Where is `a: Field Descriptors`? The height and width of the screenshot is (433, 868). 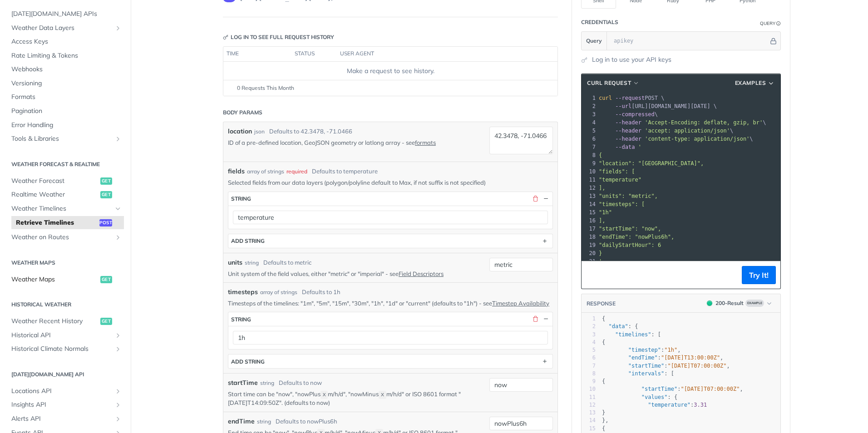 a: Field Descriptors is located at coordinates (421, 274).